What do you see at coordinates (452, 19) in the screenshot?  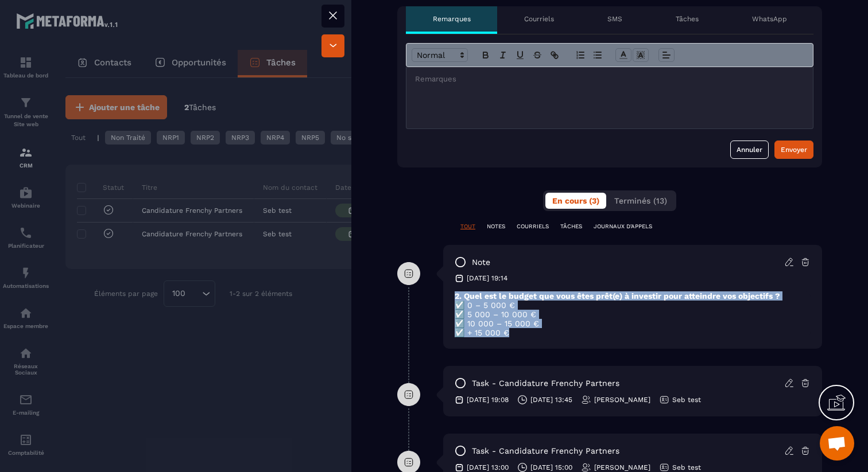 I see `p: Remarques` at bounding box center [452, 19].